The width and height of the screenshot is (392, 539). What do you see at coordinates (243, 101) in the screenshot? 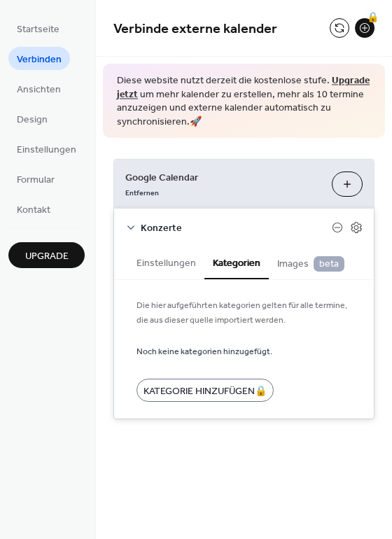
I see `span: Diese website nutzt derzeit die kostenlose stufe. um mehr kalender zu erstellen, mehr als 10 term...` at bounding box center [243, 101].